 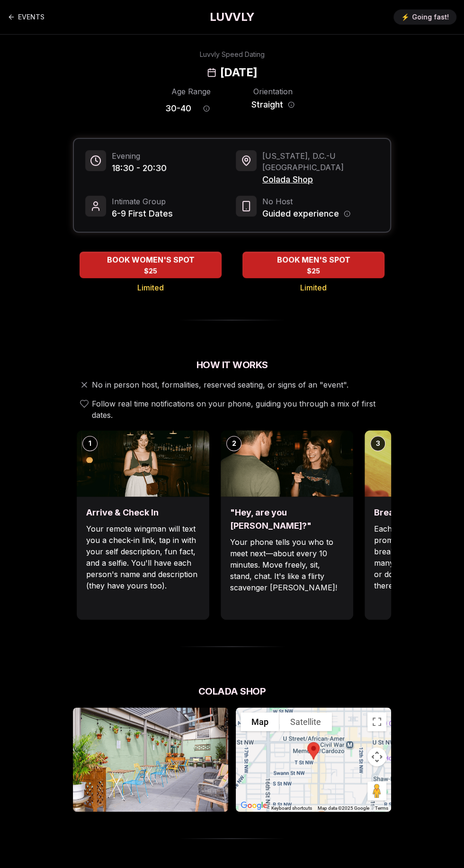 I want to click on p: Your phone tells you who to meet next—about every 10 minutes. Move freely, sit, stand, chat. It's..., so click(x=287, y=565).